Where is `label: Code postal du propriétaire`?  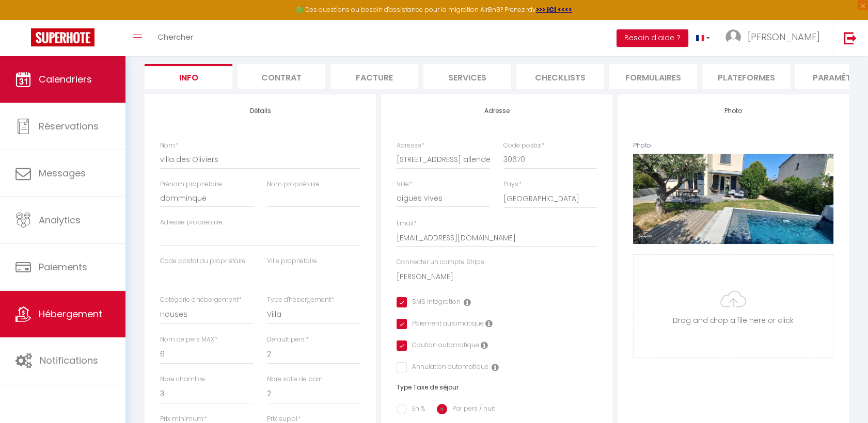 label: Code postal du propriétaire is located at coordinates (203, 261).